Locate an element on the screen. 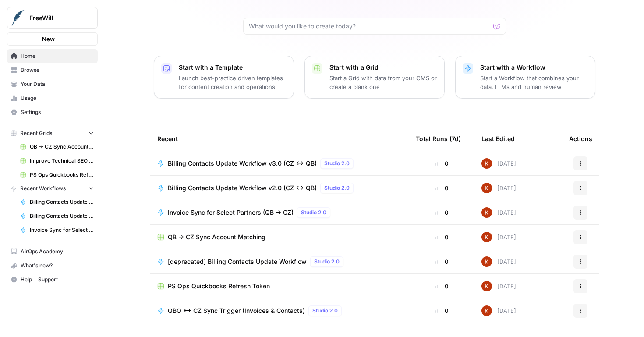 Image resolution: width=644 pixels, height=337 pixels. p: Start a Workflow that combines your data, LLMs and human review is located at coordinates (534, 82).